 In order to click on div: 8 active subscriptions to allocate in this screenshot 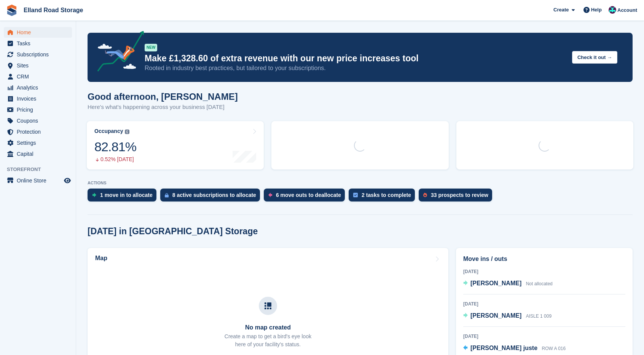, I will do `click(214, 195)`.